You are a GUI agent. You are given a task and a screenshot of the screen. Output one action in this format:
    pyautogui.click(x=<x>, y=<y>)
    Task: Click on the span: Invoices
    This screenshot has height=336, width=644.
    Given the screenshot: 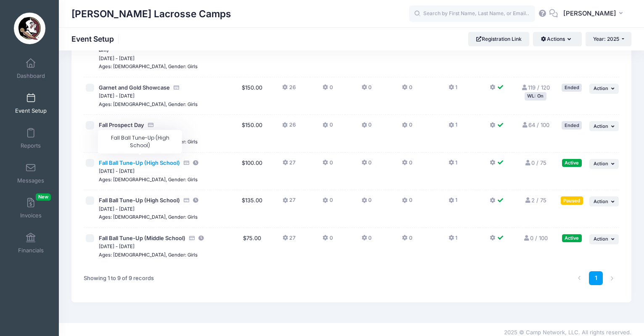 What is the action you would take?
    pyautogui.click(x=30, y=215)
    